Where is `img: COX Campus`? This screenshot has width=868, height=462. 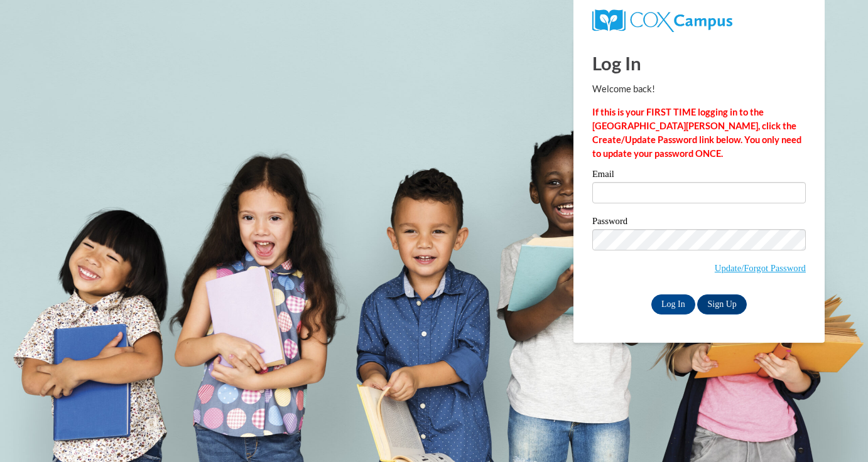
img: COX Campus is located at coordinates (662, 21).